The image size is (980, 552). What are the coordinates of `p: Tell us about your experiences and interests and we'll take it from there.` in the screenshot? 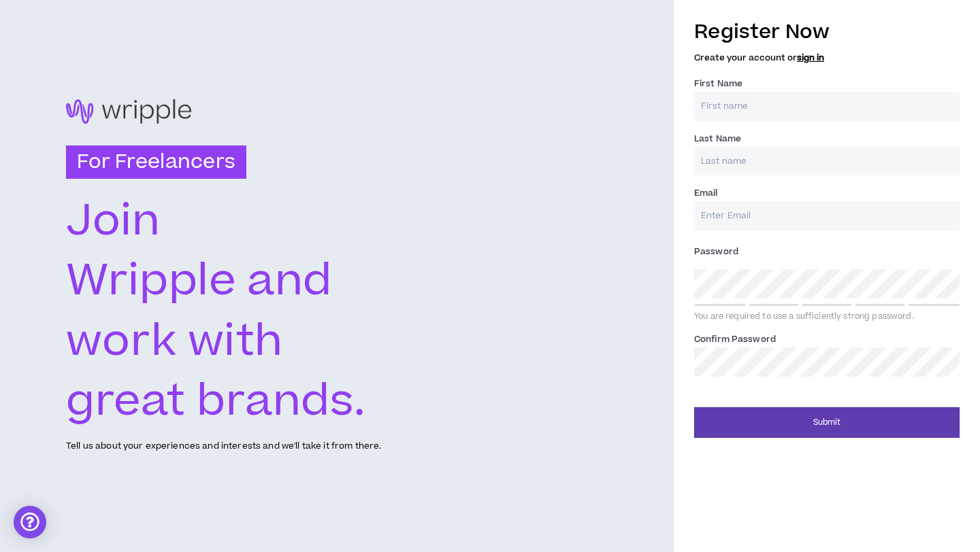 It's located at (223, 446).